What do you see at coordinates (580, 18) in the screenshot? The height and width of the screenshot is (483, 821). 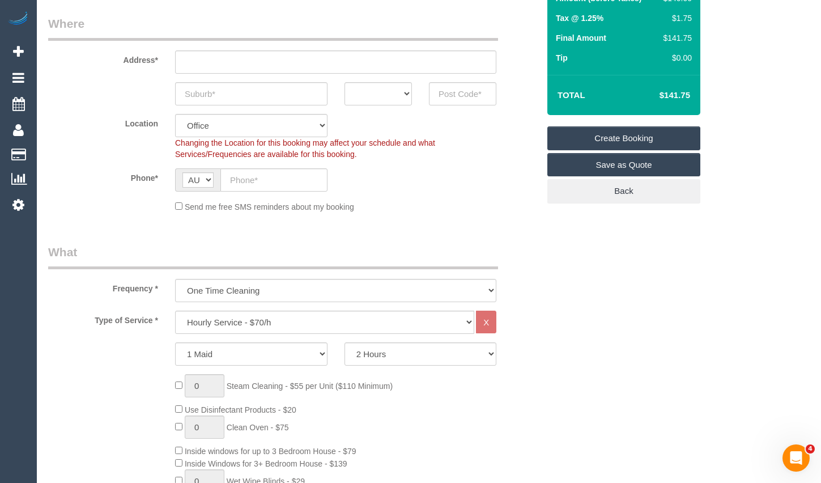 I see `label: Tax @ 1.25%` at bounding box center [580, 18].